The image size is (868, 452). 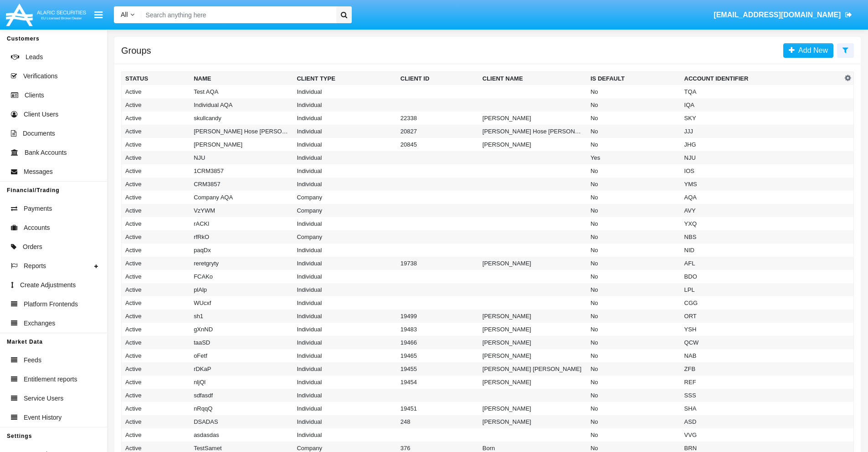 I want to click on td: NAB, so click(x=762, y=355).